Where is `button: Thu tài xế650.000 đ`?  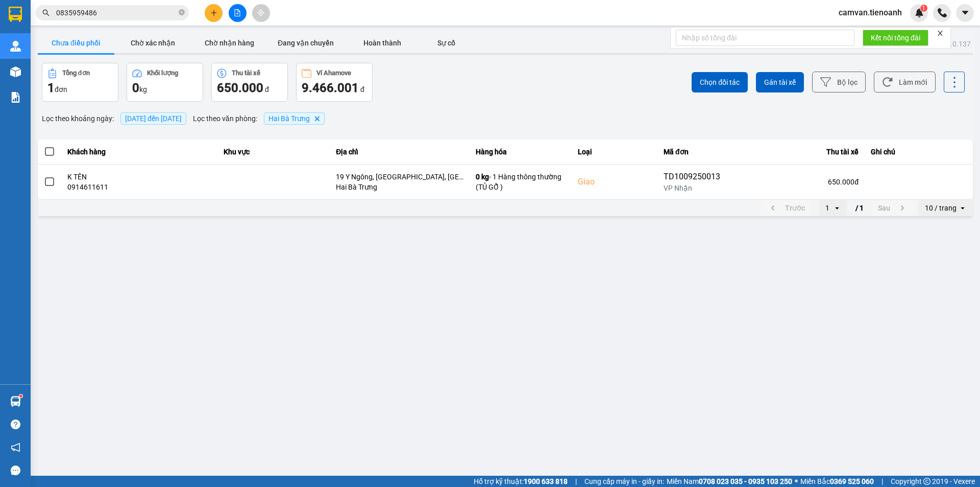 button: Thu tài xế650.000 đ is located at coordinates (249, 82).